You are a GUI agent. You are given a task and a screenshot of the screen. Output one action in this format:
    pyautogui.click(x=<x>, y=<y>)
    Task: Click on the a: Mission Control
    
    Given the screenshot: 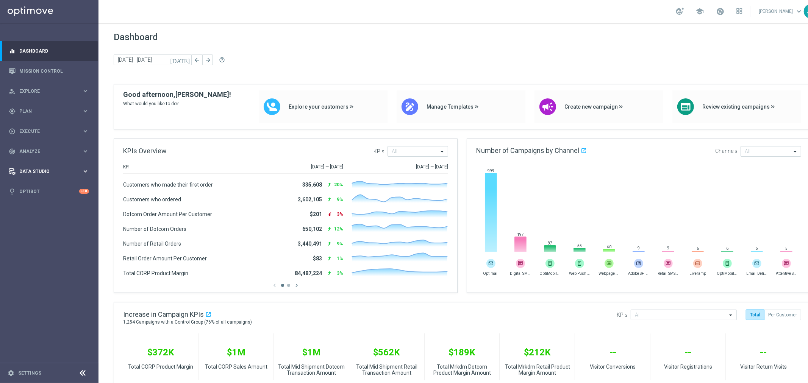 What is the action you would take?
    pyautogui.click(x=54, y=71)
    